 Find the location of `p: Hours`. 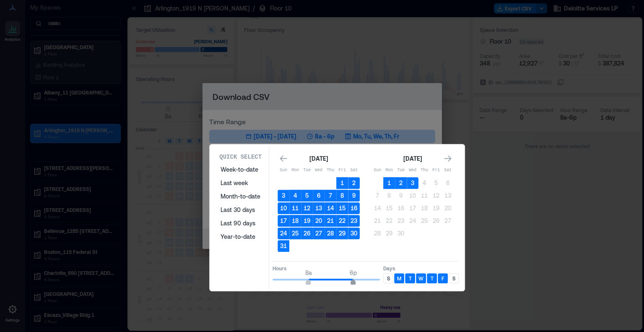

p: Hours is located at coordinates (326, 268).